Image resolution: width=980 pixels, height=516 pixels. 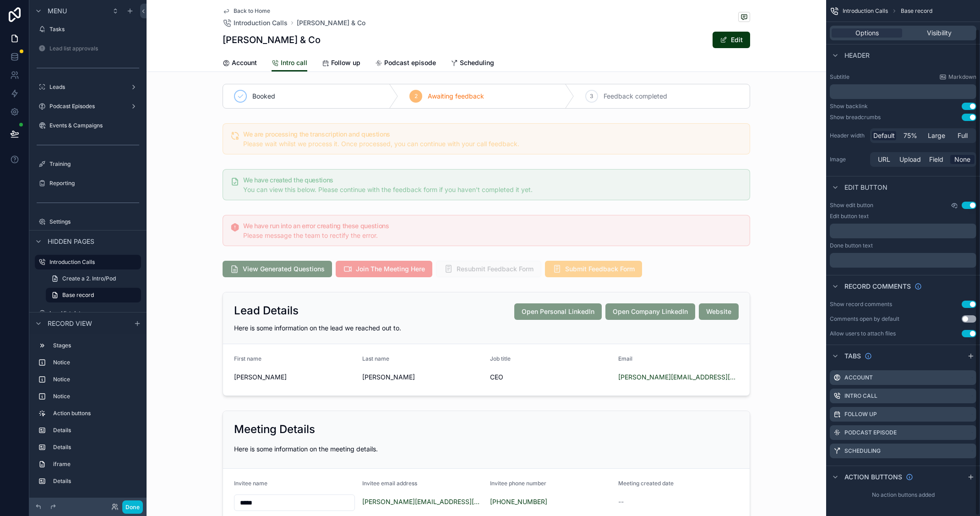 I want to click on label: iframe, so click(x=96, y=464).